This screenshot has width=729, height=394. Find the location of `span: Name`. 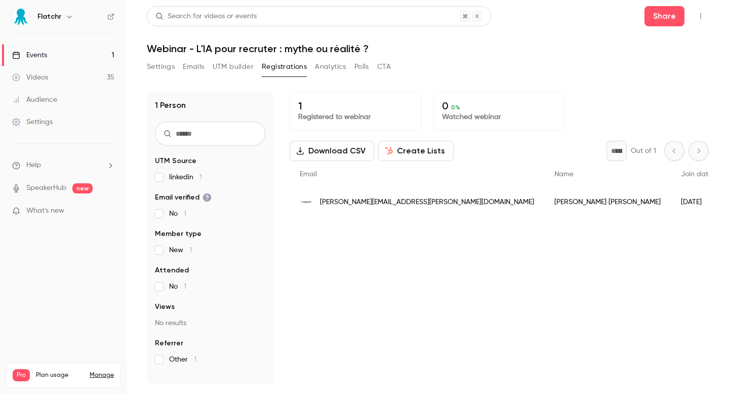

span: Name is located at coordinates (564, 174).